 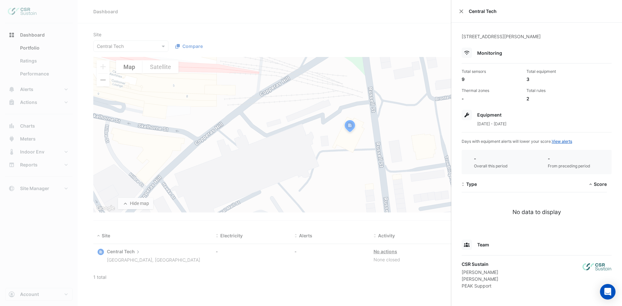 I want to click on span: Type, so click(x=471, y=184).